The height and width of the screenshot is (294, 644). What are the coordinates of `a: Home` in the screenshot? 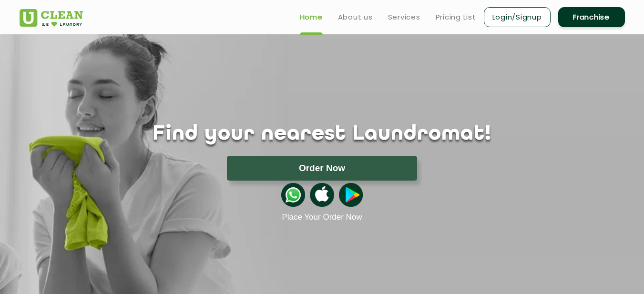 It's located at (312, 17).